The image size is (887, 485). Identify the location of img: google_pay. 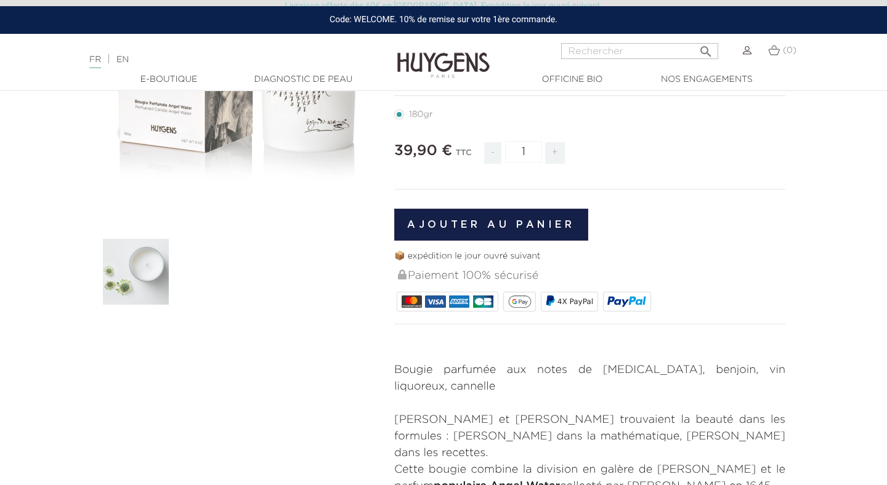
(520, 302).